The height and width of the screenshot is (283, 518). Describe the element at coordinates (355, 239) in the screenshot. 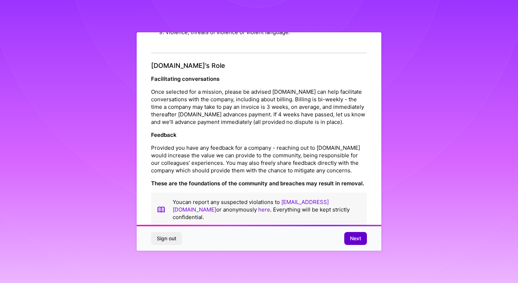

I see `button: Next` at that location.